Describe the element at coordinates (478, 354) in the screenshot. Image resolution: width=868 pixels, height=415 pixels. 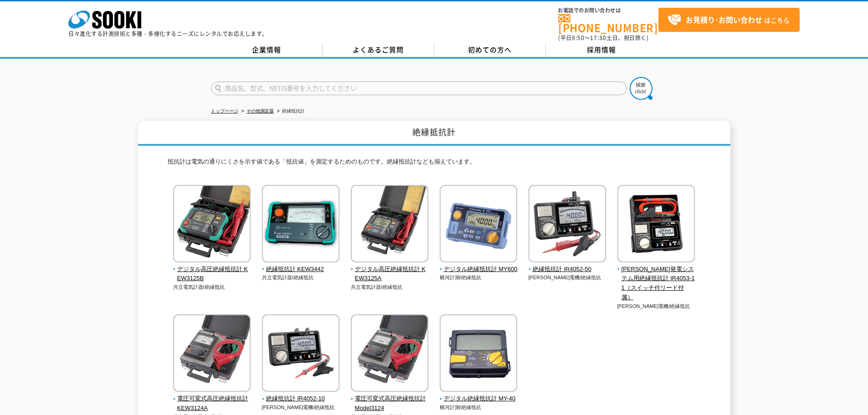
I see `img: デジタル絶縁抵抗計 MY-40` at that location.